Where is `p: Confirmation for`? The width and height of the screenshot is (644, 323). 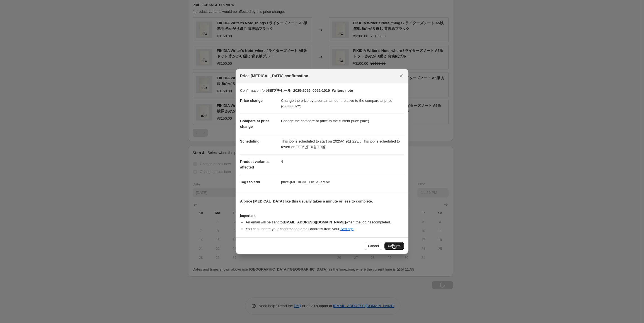
p: Confirmation for is located at coordinates (322, 91).